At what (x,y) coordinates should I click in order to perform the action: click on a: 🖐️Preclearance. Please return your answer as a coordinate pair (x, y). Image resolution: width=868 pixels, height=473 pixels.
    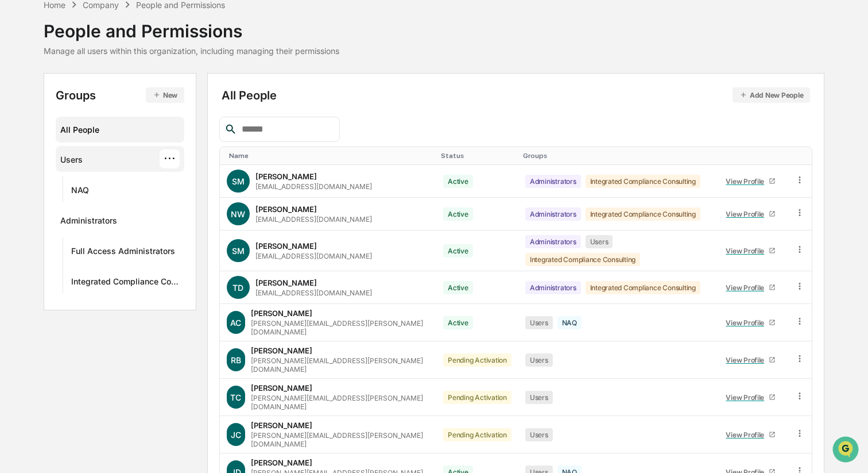
    Looking at the image, I should click on (43, 241).